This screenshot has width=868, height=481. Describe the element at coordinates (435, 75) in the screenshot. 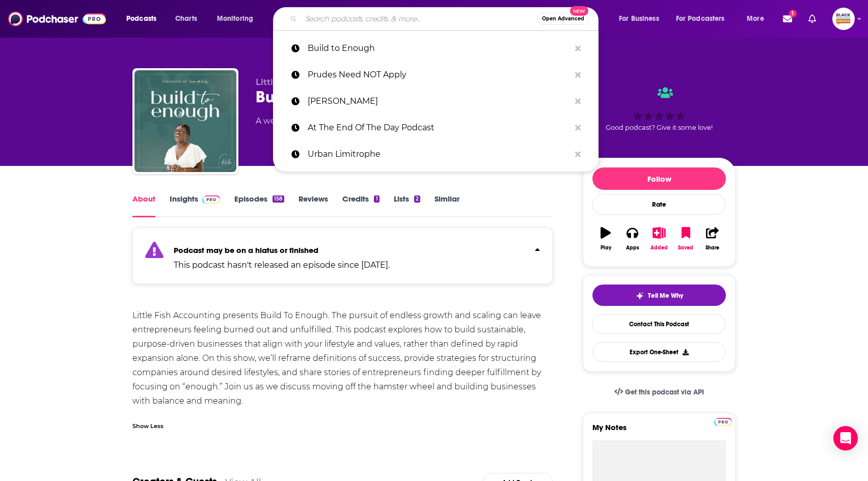

I see `a: Prudes Need NOT Apply` at that location.